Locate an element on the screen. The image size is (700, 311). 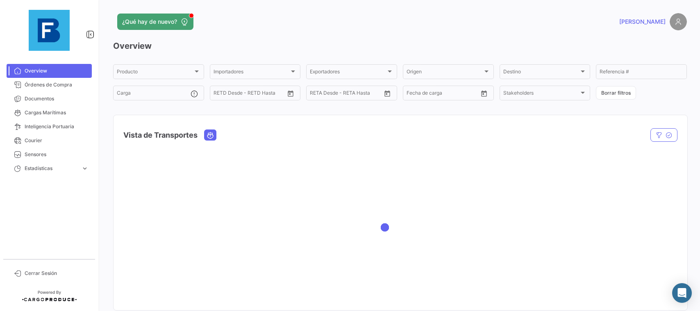
span: Documentos is located at coordinates (57, 99).